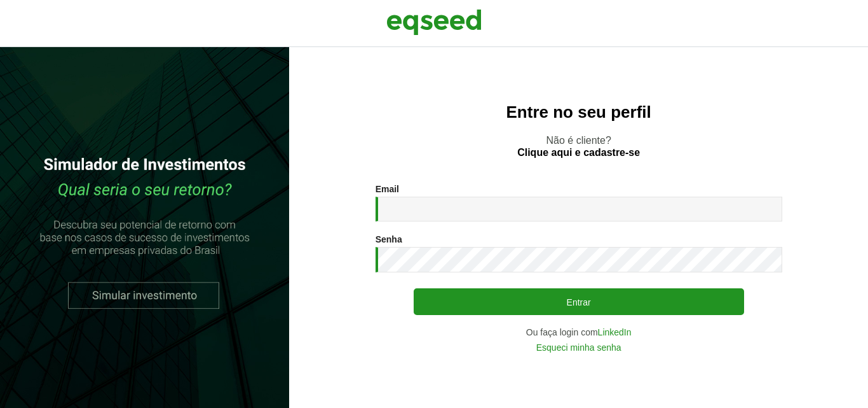 The width and height of the screenshot is (868, 408). I want to click on div: Ou faça login com, so click(579, 332).